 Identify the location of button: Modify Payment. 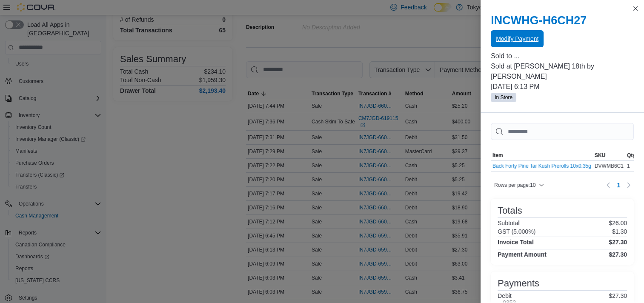
(517, 39).